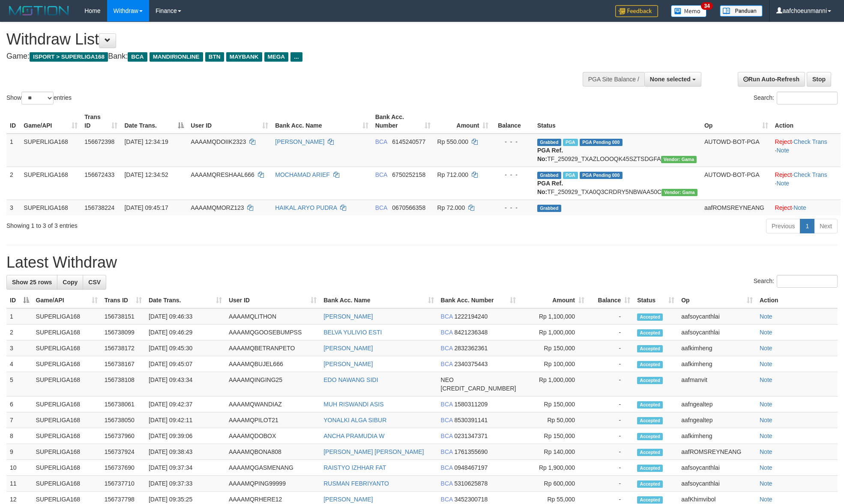  What do you see at coordinates (100, 141) in the screenshot?
I see `span: 156672398` at bounding box center [100, 141].